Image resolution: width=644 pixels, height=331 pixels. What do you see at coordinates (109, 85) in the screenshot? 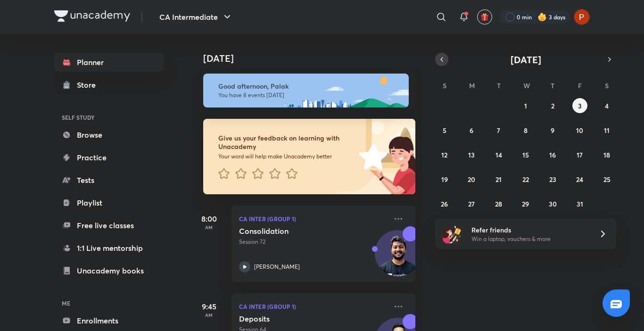
I see `a: Store` at bounding box center [109, 85].